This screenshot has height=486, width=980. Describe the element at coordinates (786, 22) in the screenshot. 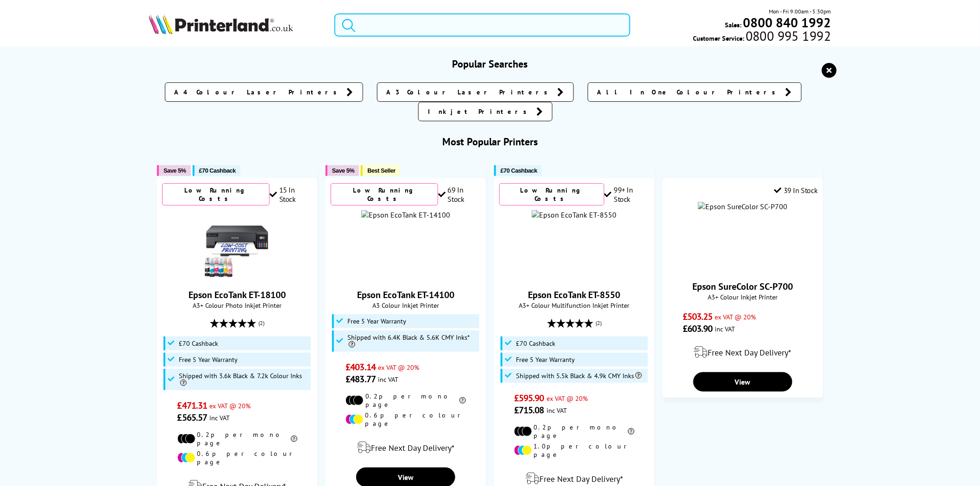

I see `a: 0800 840 1992` at that location.